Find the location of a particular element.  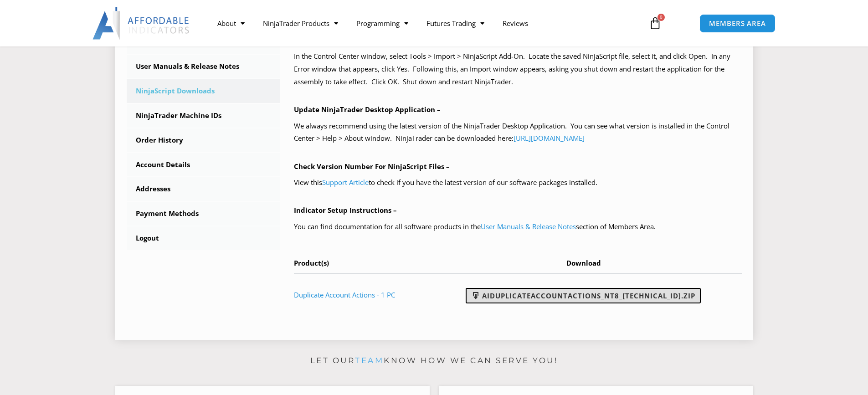

a: NinjaTrader Machine IDs is located at coordinates (204, 116).